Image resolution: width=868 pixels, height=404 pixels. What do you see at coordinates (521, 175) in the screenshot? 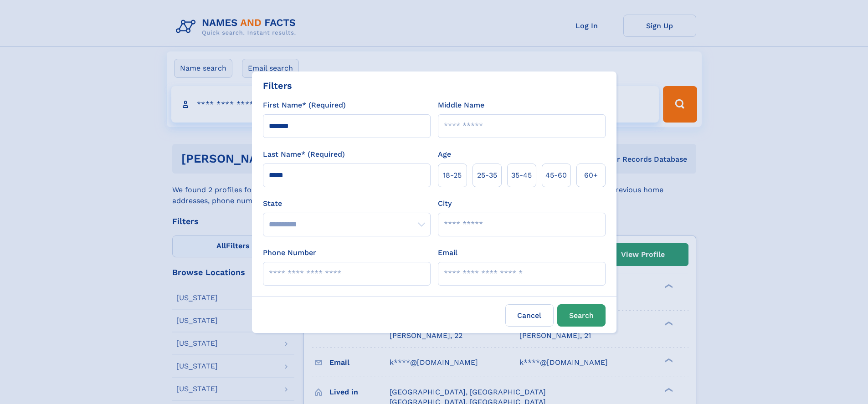
I see `span: 35‑45` at bounding box center [521, 175].